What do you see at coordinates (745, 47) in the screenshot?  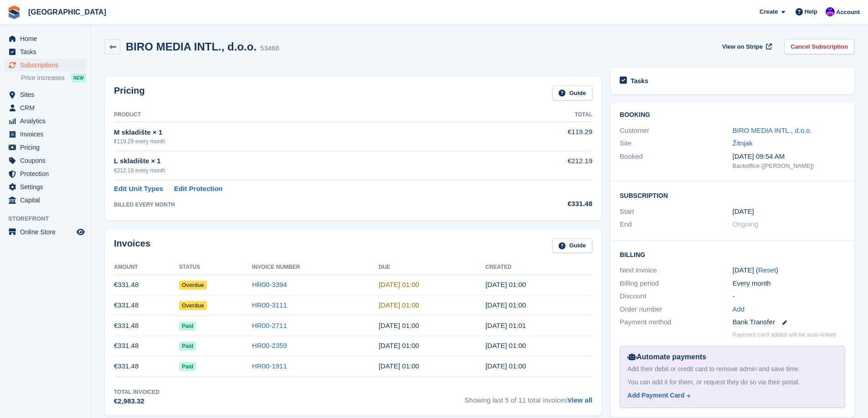 I see `a: View on Stripe` at bounding box center [745, 47].